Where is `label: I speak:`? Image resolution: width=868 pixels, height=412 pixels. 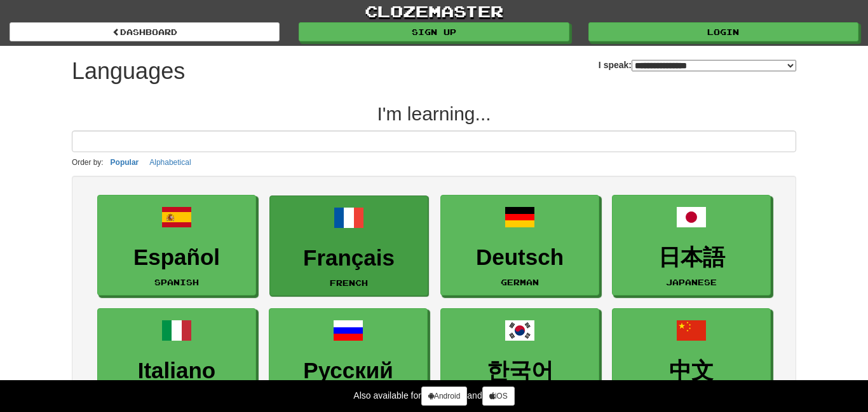 label: I speak: is located at coordinates (697, 65).